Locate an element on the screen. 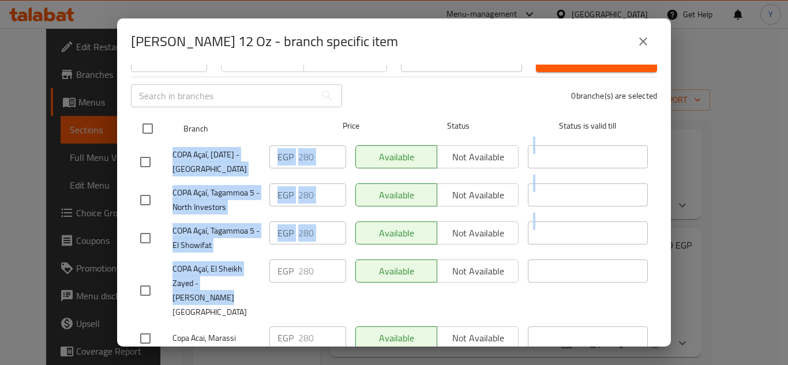 The height and width of the screenshot is (365, 788). span: Status is located at coordinates (458, 126).